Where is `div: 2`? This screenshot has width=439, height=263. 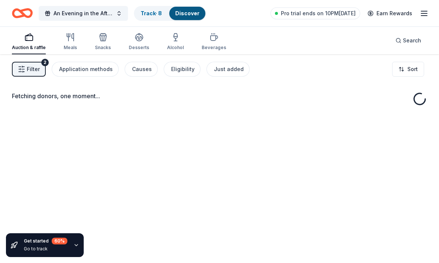 div: 2 is located at coordinates (45, 63).